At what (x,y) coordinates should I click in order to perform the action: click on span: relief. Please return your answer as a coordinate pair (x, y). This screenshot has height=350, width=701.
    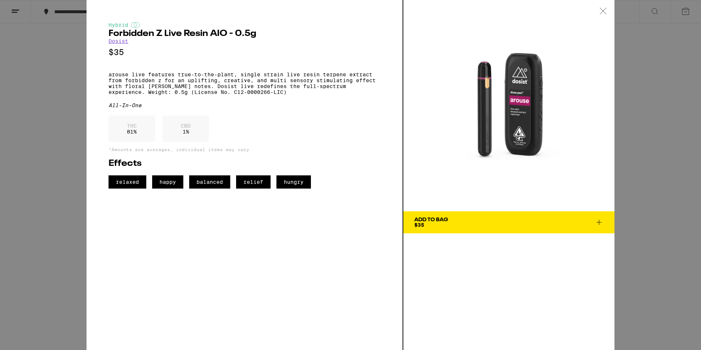
    Looking at the image, I should click on (253, 182).